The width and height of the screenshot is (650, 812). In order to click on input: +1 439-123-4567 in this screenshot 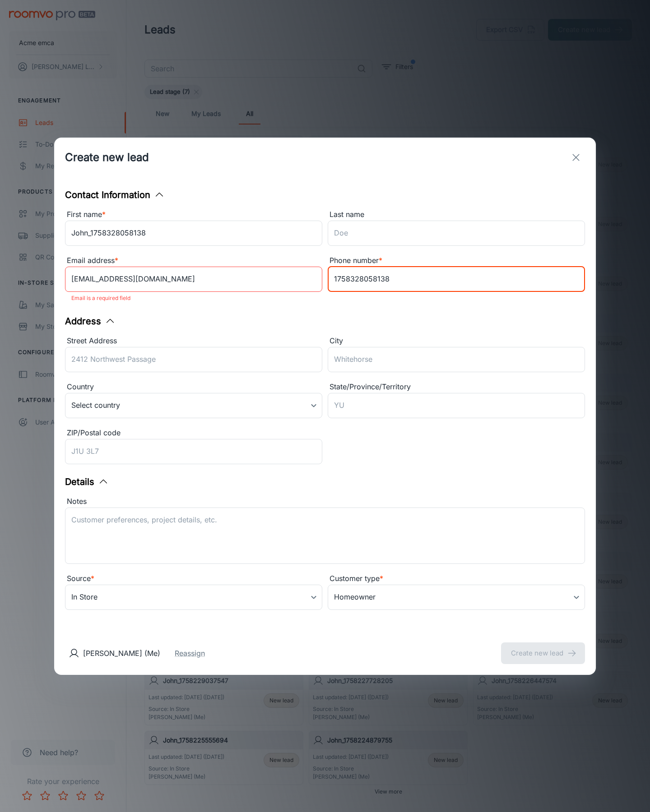, I will do `click(456, 279)`.